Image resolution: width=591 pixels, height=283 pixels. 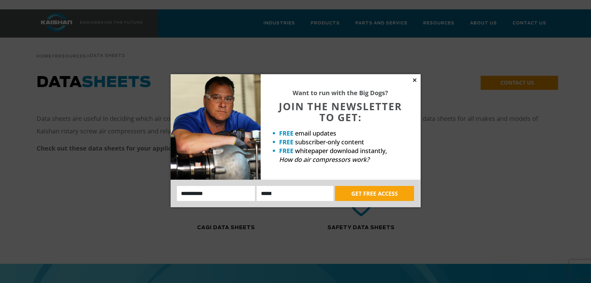 What do you see at coordinates (374, 193) in the screenshot?
I see `button: GET FREE ACCESS` at bounding box center [374, 193].